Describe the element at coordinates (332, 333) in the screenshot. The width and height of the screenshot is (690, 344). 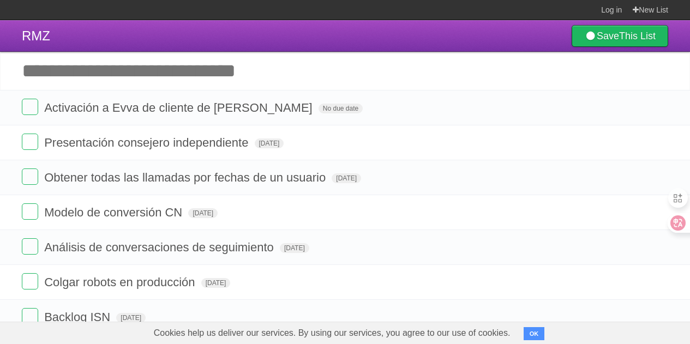
I see `span: Cookies help us deliver our services. By using our services, you agree to our use of cookies.` at that location.